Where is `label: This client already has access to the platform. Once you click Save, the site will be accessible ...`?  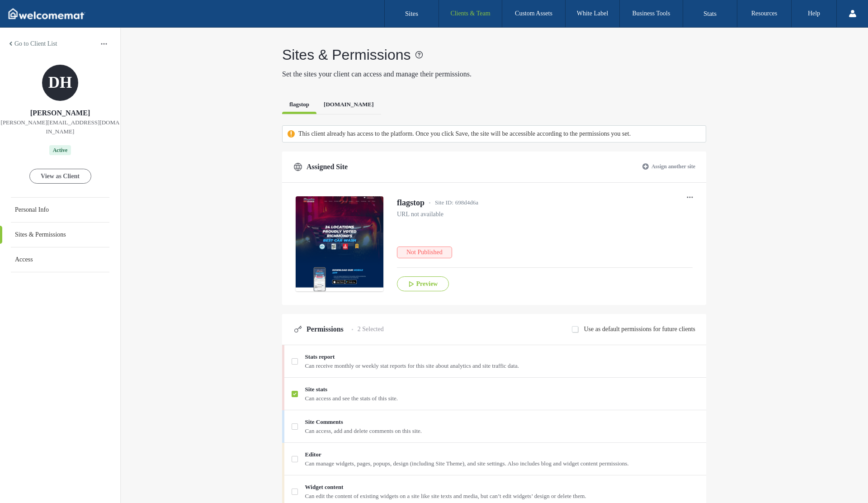 label: This client already has access to the platform. Once you click Save, the site will be accessible ... is located at coordinates (464, 134).